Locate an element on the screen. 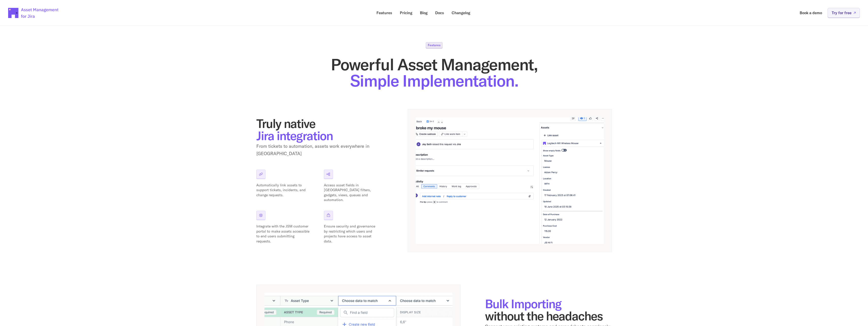  img: App is located at coordinates (510, 181).